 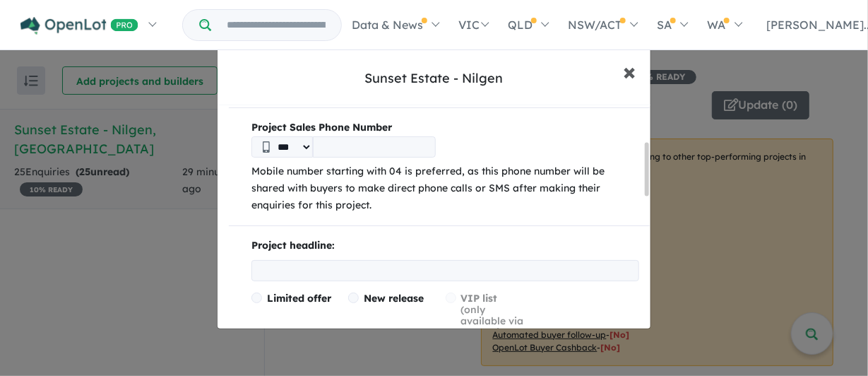 I want to click on img: Phone icon, so click(x=267, y=147).